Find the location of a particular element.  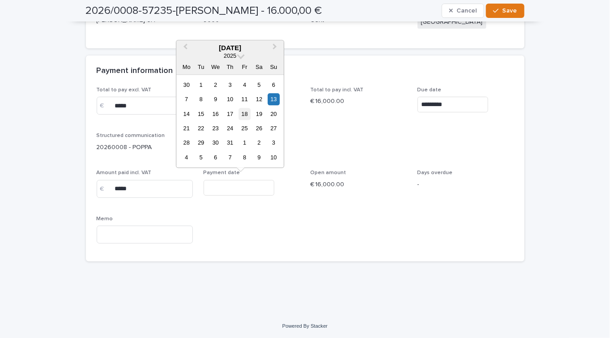

div: Choose Wednesday, 2 July 2025 is located at coordinates (215, 85).